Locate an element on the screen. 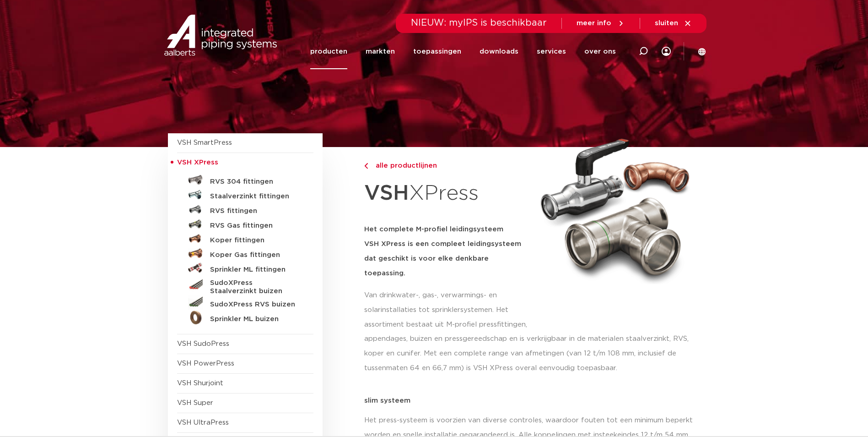  h5: Staalverzinkt fittingen is located at coordinates (255, 197).